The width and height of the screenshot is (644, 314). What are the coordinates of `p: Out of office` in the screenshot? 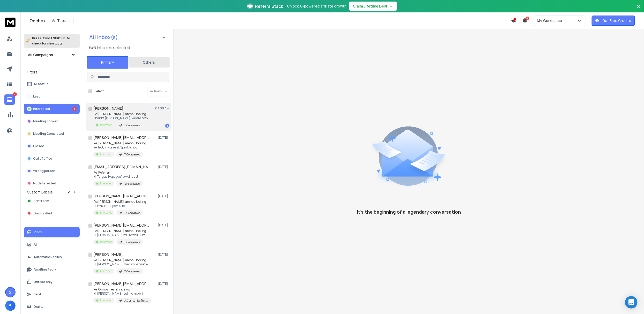 It's located at (43, 159).